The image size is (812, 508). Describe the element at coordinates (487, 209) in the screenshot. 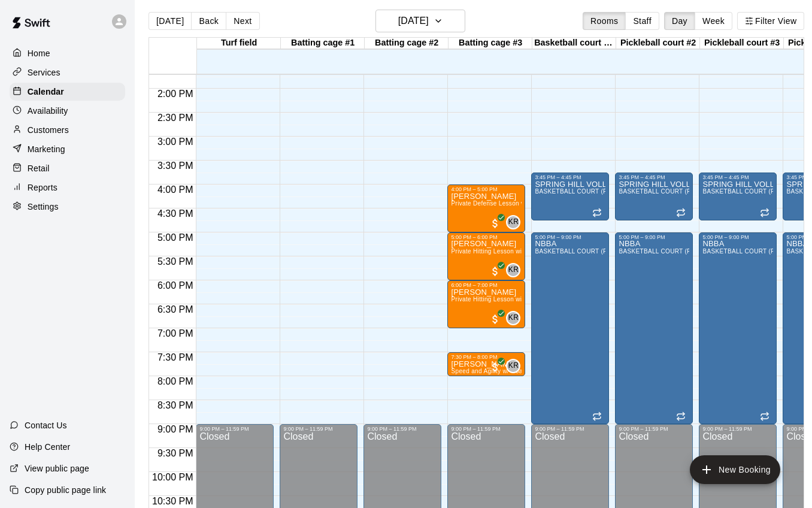

I see `div: 4:00 PM – 5:00 PM: Sophie Parker` at that location.